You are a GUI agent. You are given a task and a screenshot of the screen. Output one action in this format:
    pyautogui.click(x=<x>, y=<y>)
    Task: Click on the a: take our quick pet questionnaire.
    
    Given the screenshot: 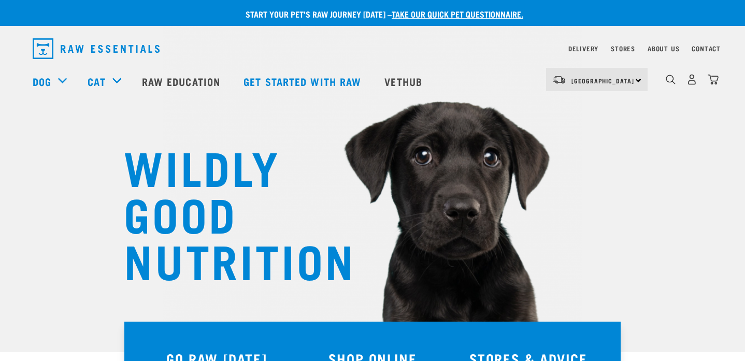 What is the action you would take?
    pyautogui.click(x=458, y=13)
    